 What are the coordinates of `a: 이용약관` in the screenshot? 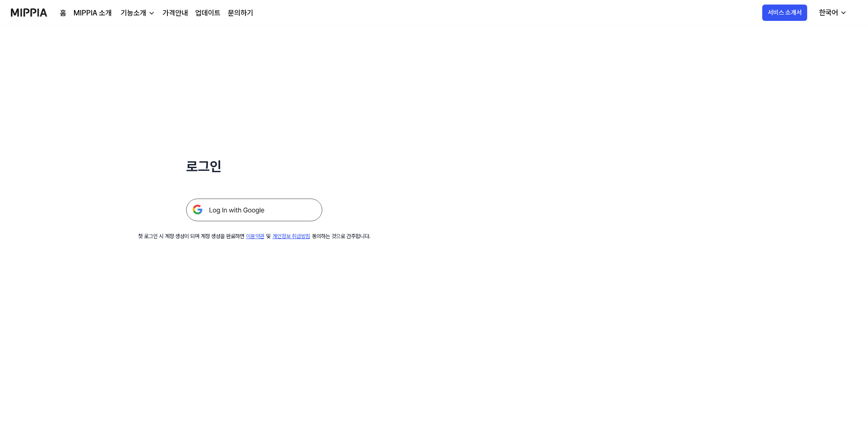 It's located at (255, 236).